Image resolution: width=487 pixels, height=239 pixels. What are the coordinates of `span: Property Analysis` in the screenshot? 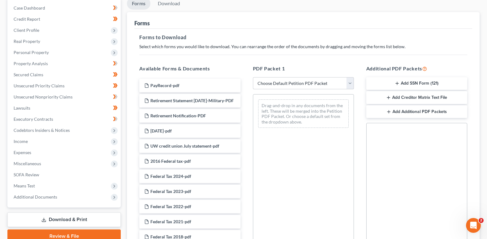 It's located at (31, 63).